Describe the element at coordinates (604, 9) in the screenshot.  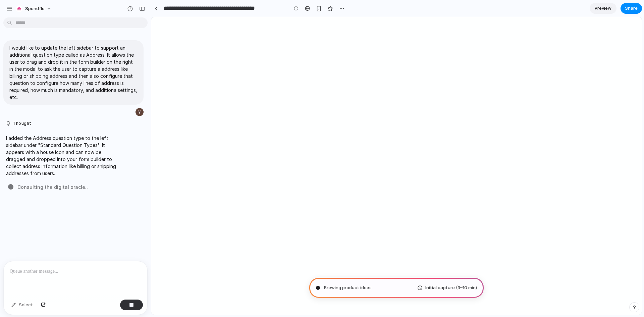
I see `a: Preview` at that location.